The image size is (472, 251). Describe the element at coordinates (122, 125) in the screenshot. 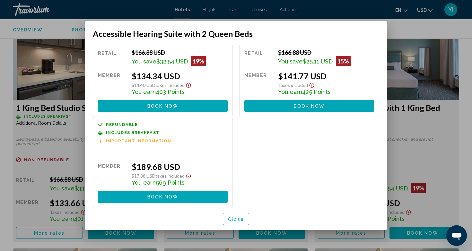

I see `span: Refundable` at that location.